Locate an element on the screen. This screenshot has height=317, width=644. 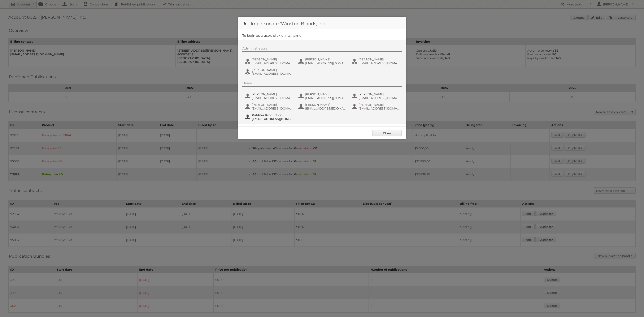
h1: Impersonate 'Winston Brands, Inc.' is located at coordinates (322, 23).